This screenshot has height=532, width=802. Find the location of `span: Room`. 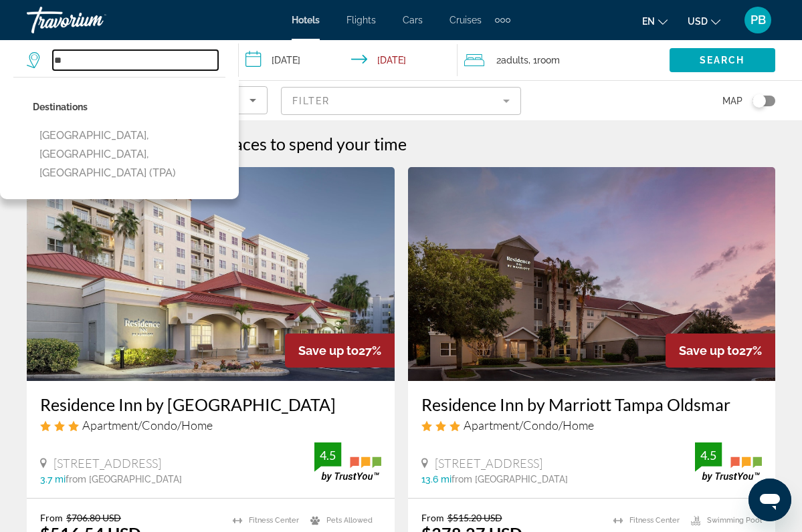

span: Room is located at coordinates (548, 60).